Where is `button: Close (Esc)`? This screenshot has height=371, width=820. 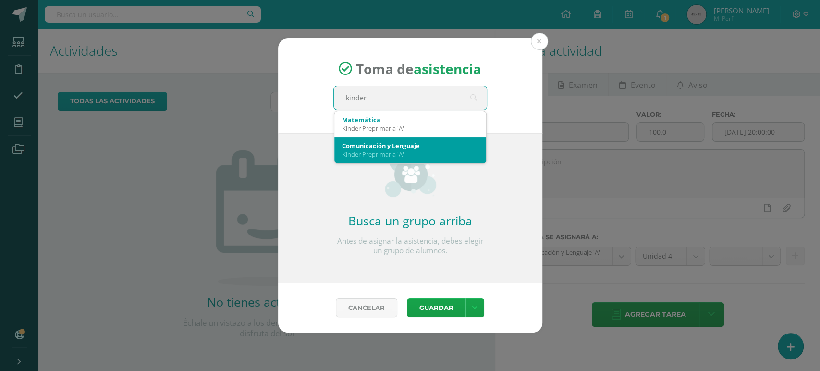
button: Close (Esc) is located at coordinates (540, 41).